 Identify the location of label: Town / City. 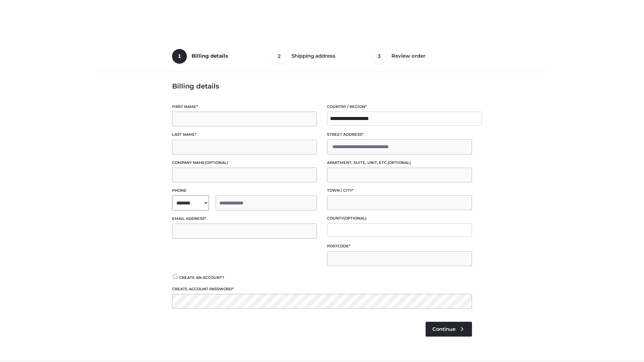
(399, 191).